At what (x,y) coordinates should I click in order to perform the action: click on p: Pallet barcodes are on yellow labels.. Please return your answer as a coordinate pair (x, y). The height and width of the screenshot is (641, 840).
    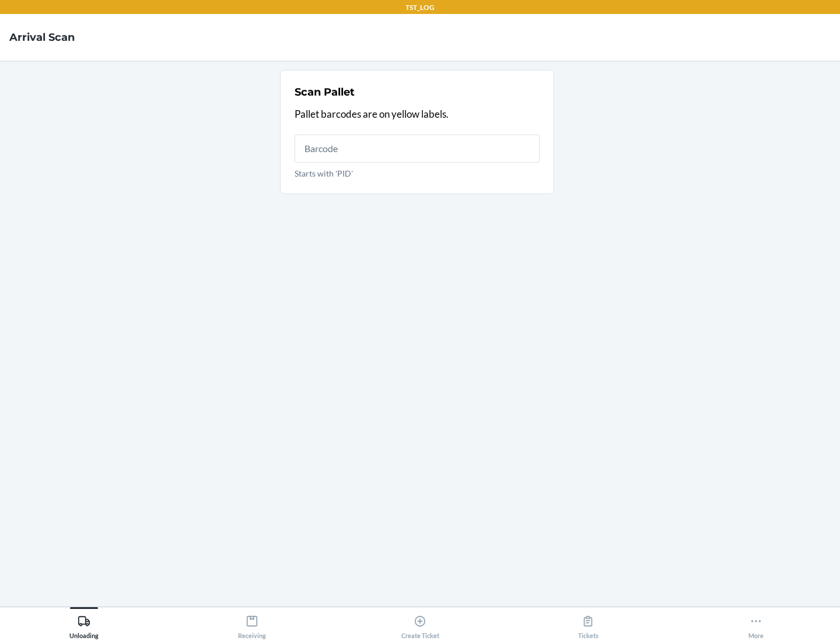
    Looking at the image, I should click on (417, 114).